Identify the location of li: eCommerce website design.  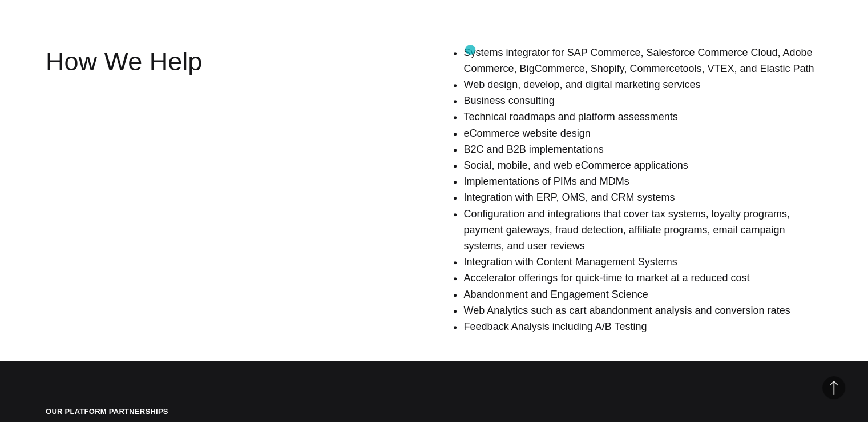
(642, 133).